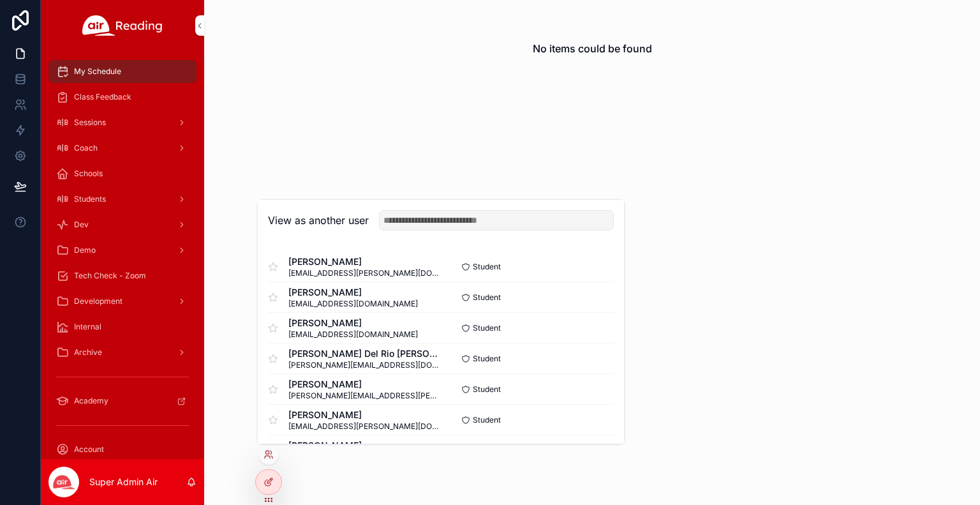 Image resolution: width=980 pixels, height=505 pixels. I want to click on a: Dev, so click(122, 224).